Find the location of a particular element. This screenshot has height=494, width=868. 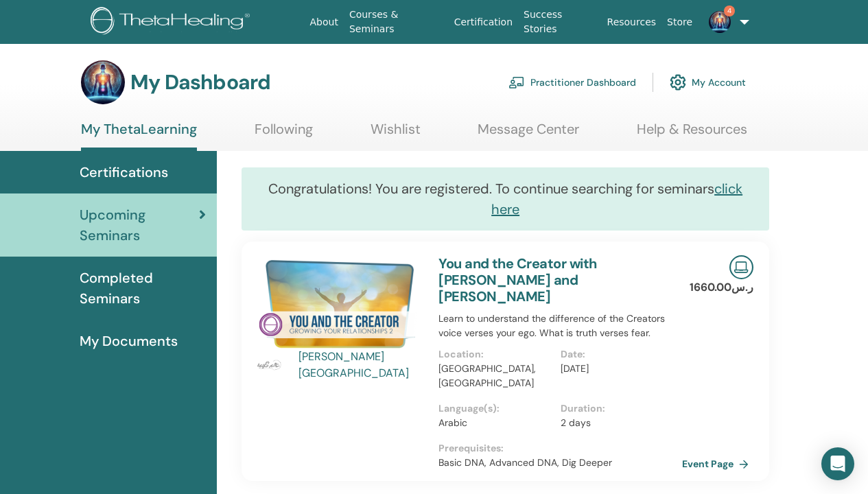

p: 2 days is located at coordinates (617, 422).